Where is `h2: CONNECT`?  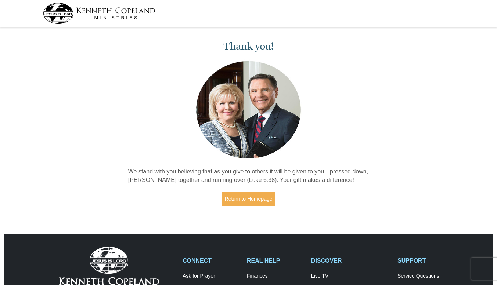
h2: CONNECT is located at coordinates (211, 261).